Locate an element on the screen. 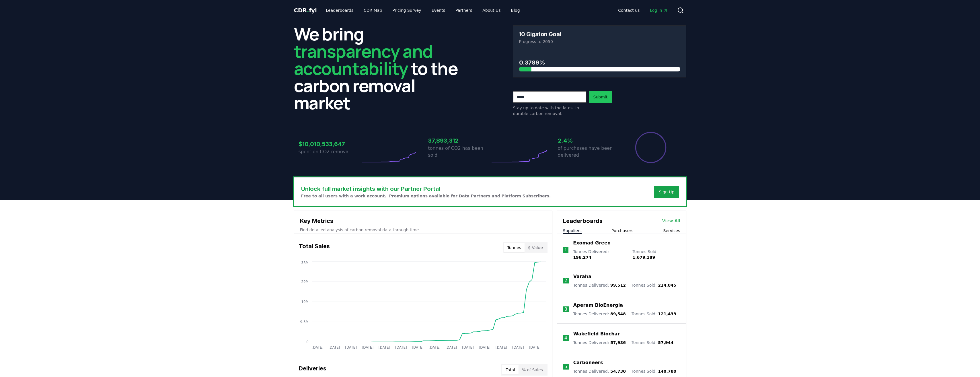 This screenshot has height=377, width=980. h3: 0.3789% is located at coordinates (599, 63).